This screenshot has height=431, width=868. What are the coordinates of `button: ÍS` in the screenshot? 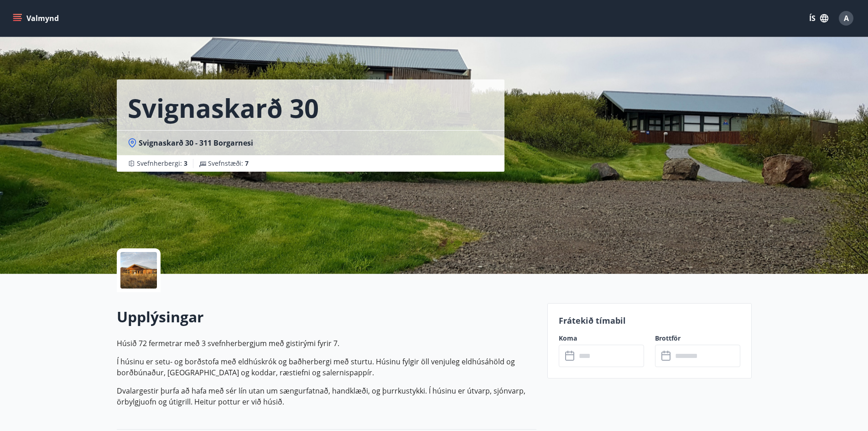 It's located at (819, 19).